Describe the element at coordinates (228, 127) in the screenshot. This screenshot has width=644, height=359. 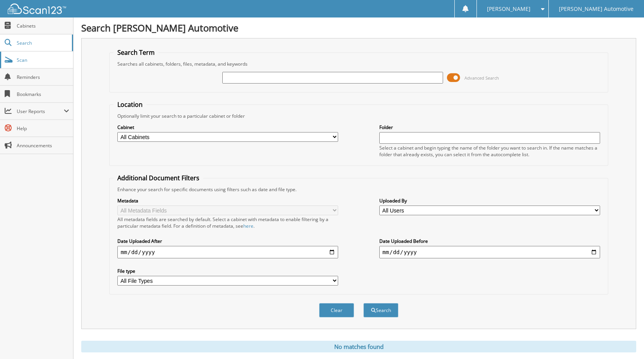
I see `label: Cabinet` at that location.